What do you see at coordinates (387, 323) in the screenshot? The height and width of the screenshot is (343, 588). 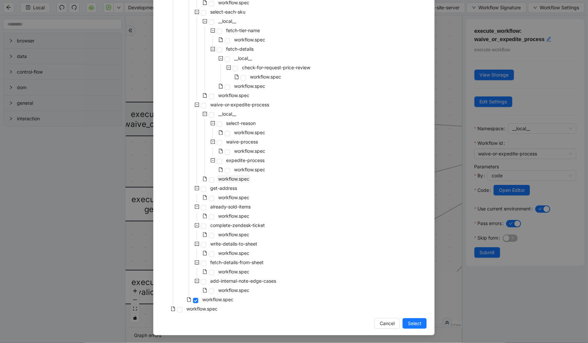 I see `button: Cancel` at bounding box center [387, 323].